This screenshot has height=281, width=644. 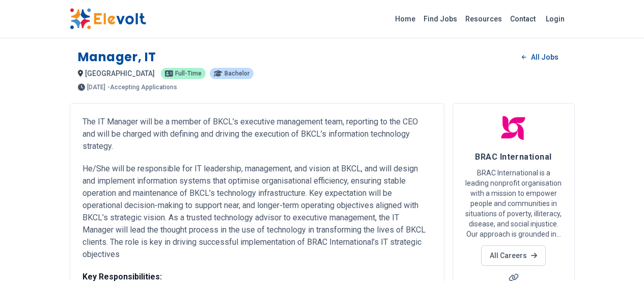 What do you see at coordinates (257, 134) in the screenshot?
I see `p: The IT Manager will be a member of BKCL’s executive management team, reporting to the CEO and wil...` at bounding box center [257, 134].